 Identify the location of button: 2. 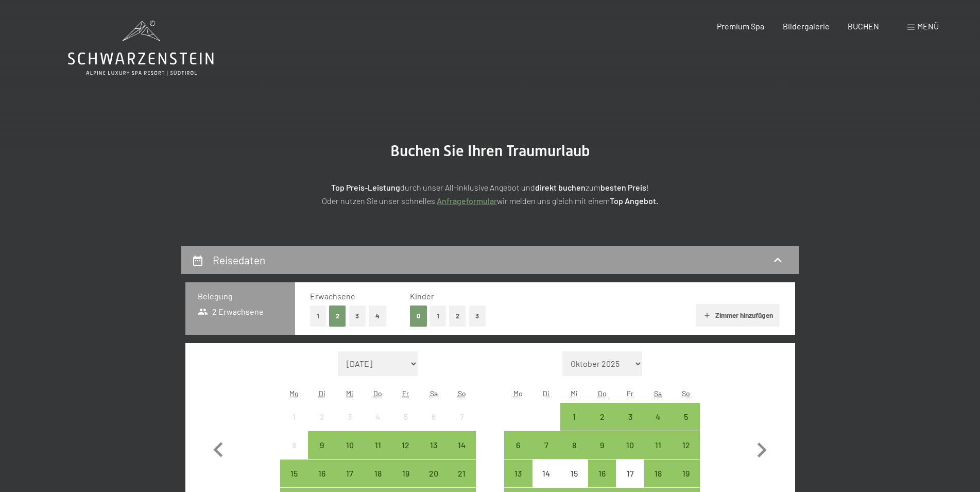
(337, 316).